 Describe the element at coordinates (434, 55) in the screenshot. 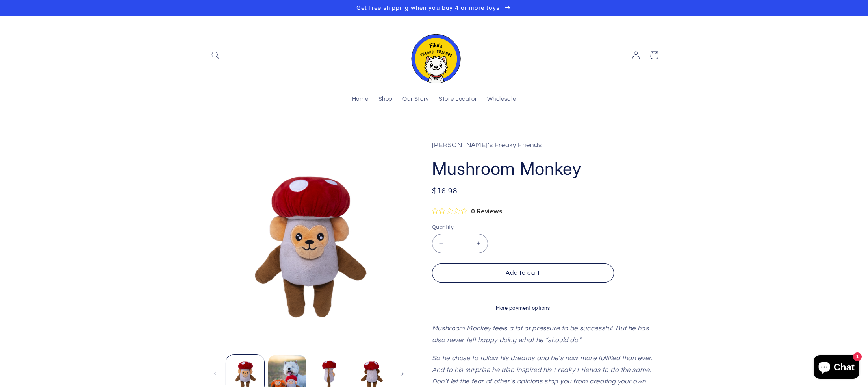

I see `img: Fika's Freaky Friends` at that location.